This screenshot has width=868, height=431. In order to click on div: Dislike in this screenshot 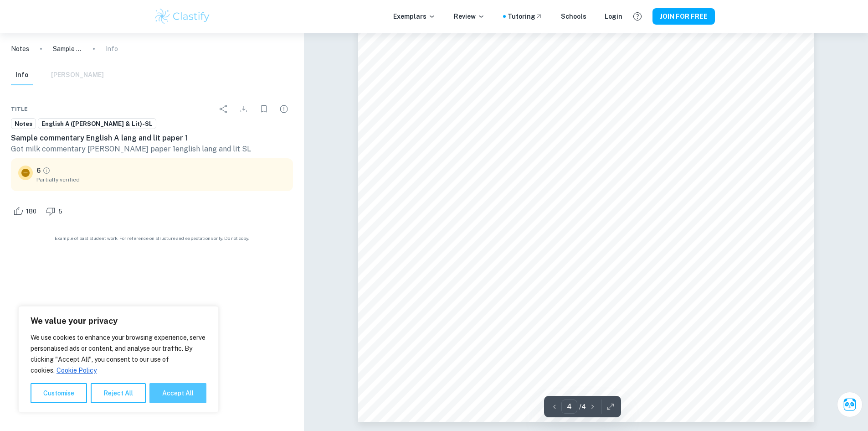, I will do `click(55, 211)`.